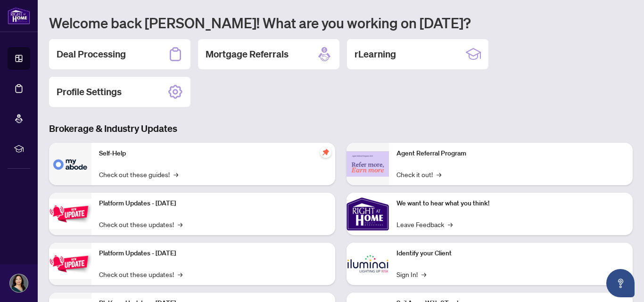 This screenshot has height=302, width=644. I want to click on h2: Deal Processing, so click(91, 54).